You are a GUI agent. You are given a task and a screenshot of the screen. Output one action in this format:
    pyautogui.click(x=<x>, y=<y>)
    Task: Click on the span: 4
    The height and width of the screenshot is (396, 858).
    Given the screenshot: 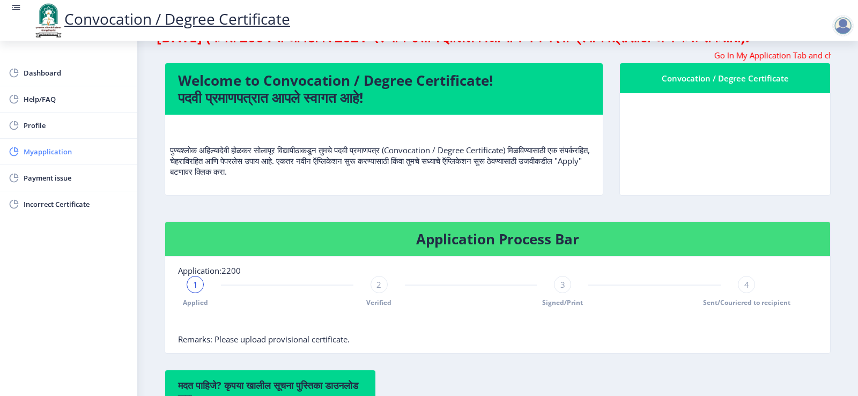 What is the action you would take?
    pyautogui.click(x=746, y=285)
    